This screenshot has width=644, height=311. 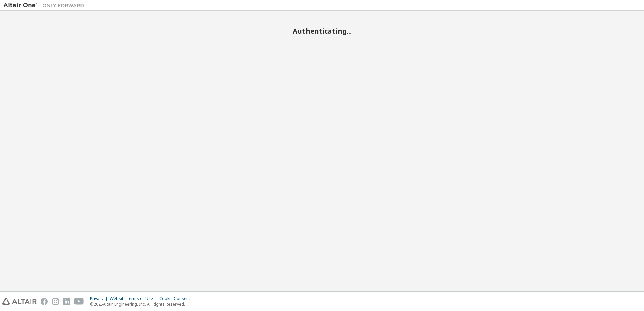 What do you see at coordinates (44, 301) in the screenshot?
I see `img: facebook.svg` at bounding box center [44, 301].